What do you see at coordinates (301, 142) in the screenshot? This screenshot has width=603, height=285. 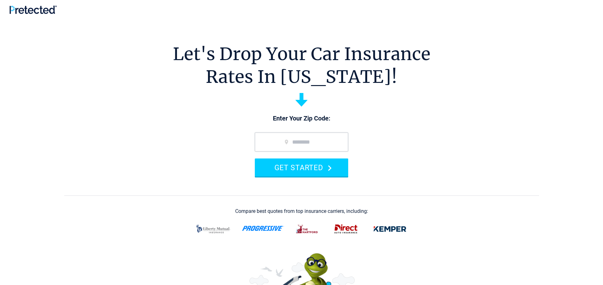 I see `input: zip code` at bounding box center [301, 142].